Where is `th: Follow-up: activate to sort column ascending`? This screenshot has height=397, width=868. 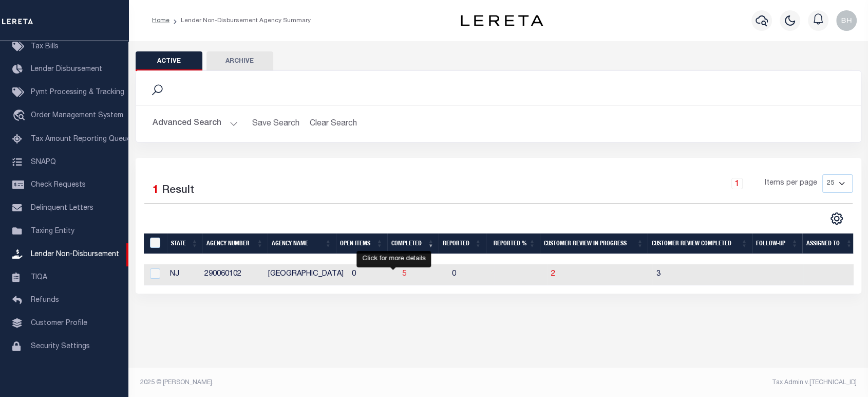
th: Follow-up: activate to sort column ascending is located at coordinates (777, 244).